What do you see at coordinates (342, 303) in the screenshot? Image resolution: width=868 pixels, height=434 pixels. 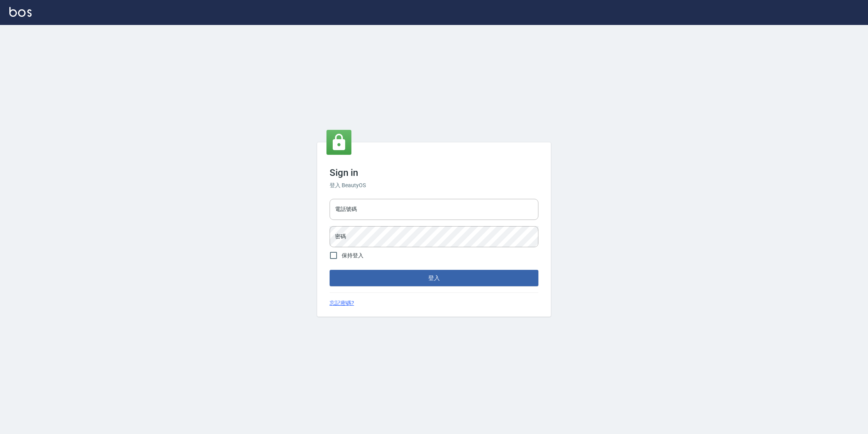 I see `a: 忘記密碼?` at bounding box center [342, 303].